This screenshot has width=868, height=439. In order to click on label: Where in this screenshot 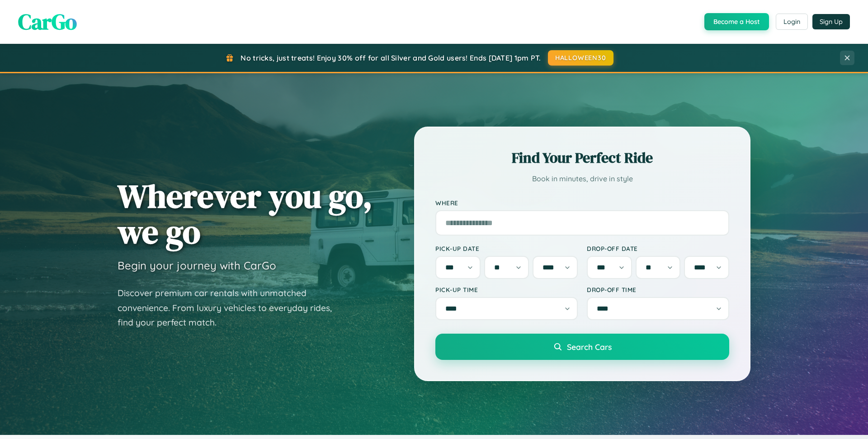, I will do `click(582, 202)`.